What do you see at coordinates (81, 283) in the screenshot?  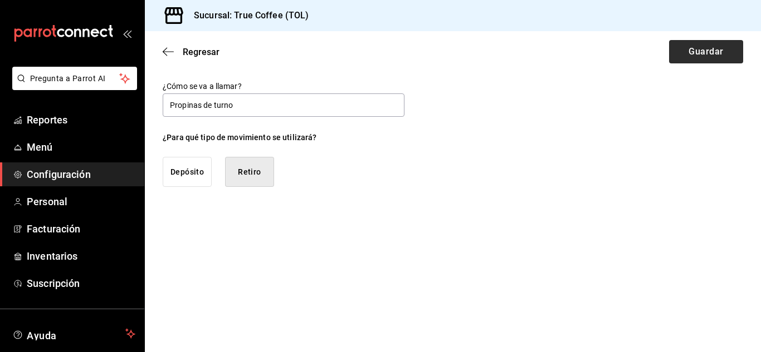 I see `span: Suscripción` at bounding box center [81, 283].